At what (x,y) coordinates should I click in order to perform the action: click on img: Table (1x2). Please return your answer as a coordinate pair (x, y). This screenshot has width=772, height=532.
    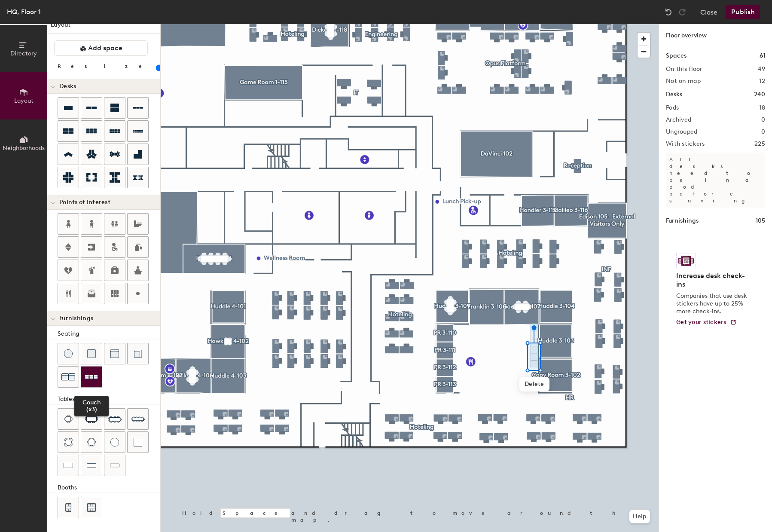
    Looking at the image, I should click on (68, 465).